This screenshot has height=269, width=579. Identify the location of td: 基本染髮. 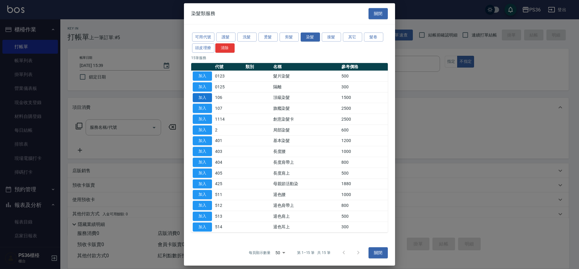
(306, 141).